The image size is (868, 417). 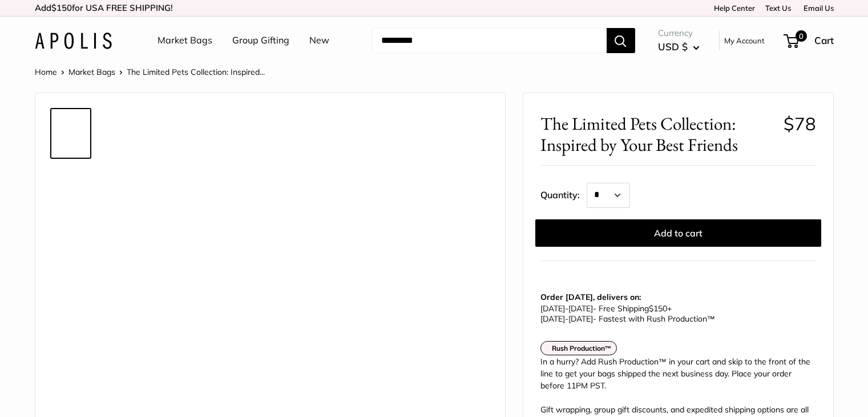 I want to click on span: $78, so click(x=799, y=123).